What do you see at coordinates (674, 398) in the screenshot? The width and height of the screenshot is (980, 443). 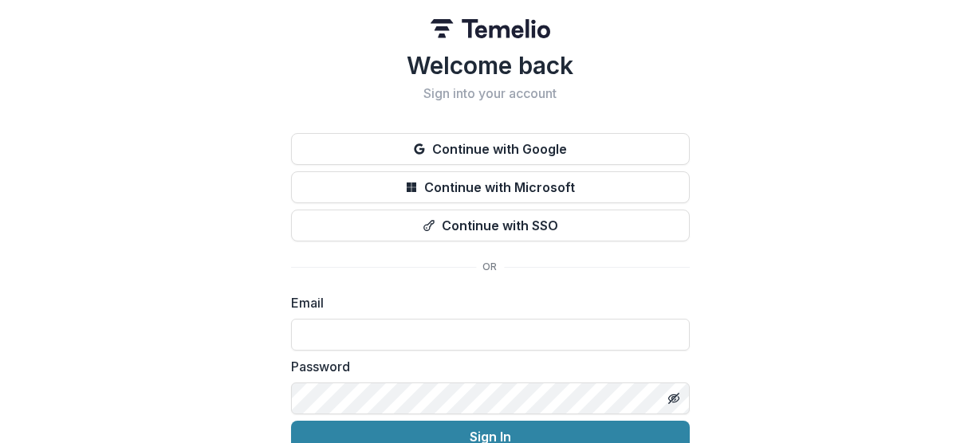 I see `button: Toggle password visibility` at bounding box center [674, 398].